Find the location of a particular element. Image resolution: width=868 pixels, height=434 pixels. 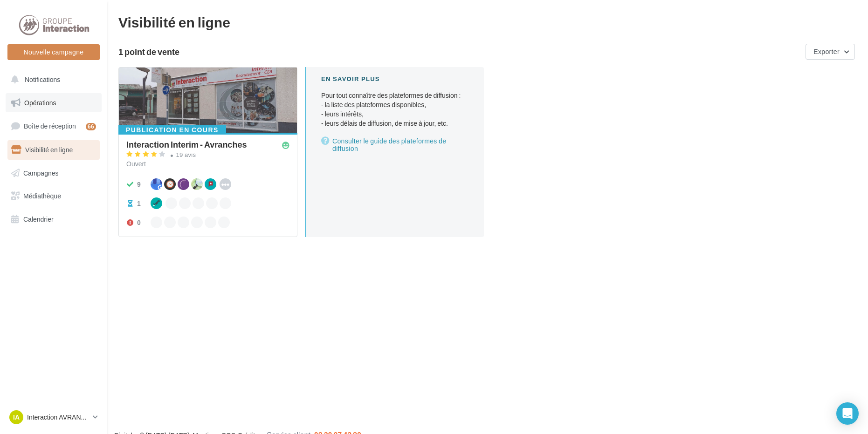

a: Visibilité en ligne is located at coordinates (54, 150).